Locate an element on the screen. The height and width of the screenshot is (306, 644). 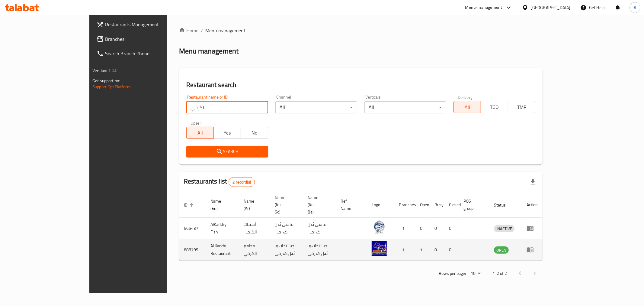
input: Search for restaurant name or ID.. is located at coordinates (227, 108).